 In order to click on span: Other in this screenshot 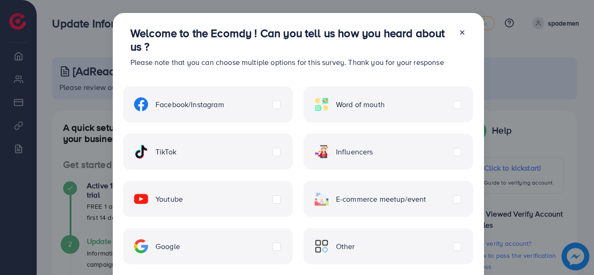, I will do `click(346, 247)`.